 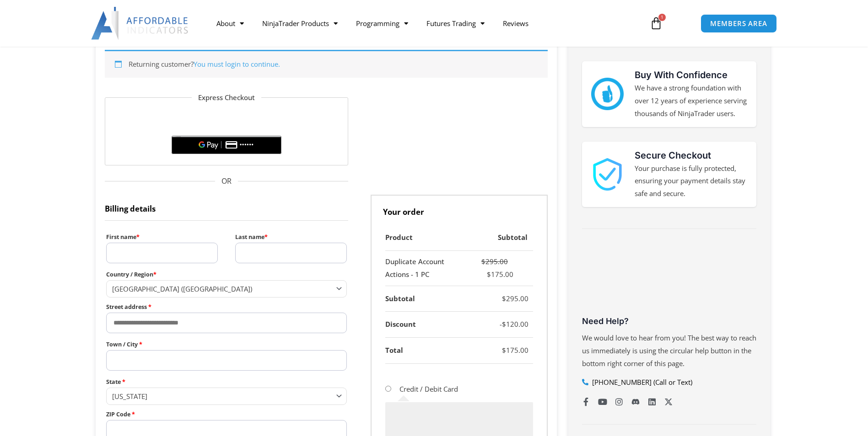 What do you see at coordinates (607, 174) in the screenshot?
I see `img: 1000913 | Affordable Indicators – NinjaTrader` at bounding box center [607, 174].